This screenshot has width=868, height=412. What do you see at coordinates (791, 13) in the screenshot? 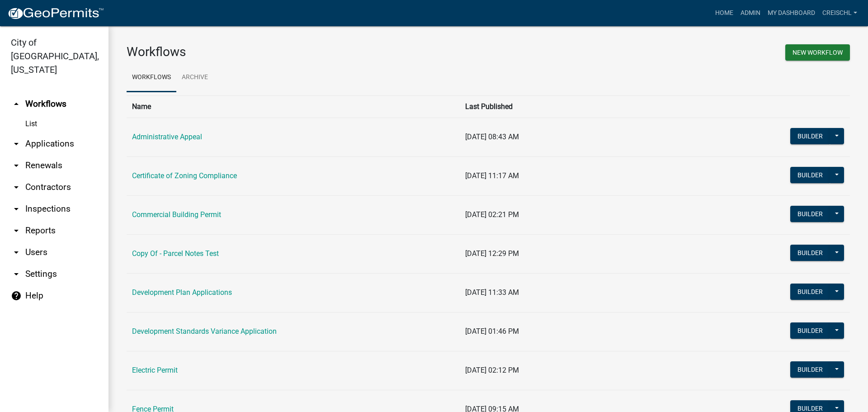
I see `a: My Dashboard` at bounding box center [791, 13].